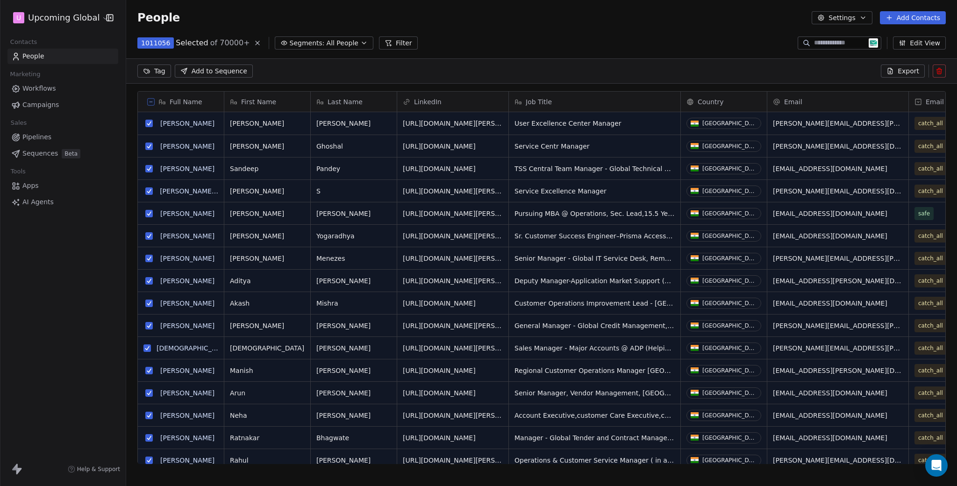 This screenshot has width=957, height=486. Describe the element at coordinates (267, 460) in the screenshot. I see `span: Rahul` at that location.